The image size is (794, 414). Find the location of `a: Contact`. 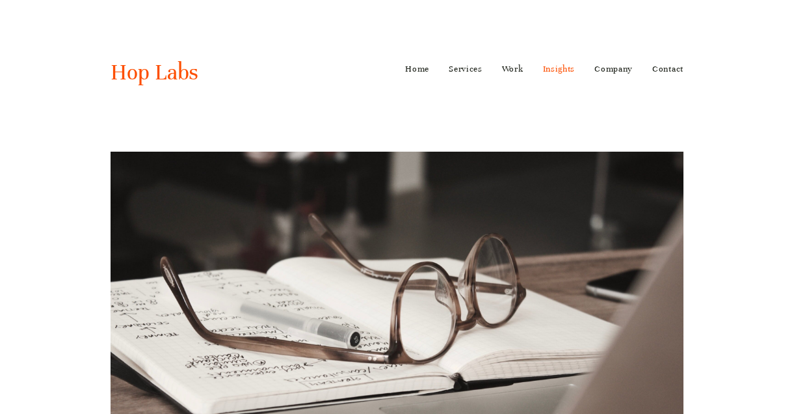

a: Contact is located at coordinates (668, 69).